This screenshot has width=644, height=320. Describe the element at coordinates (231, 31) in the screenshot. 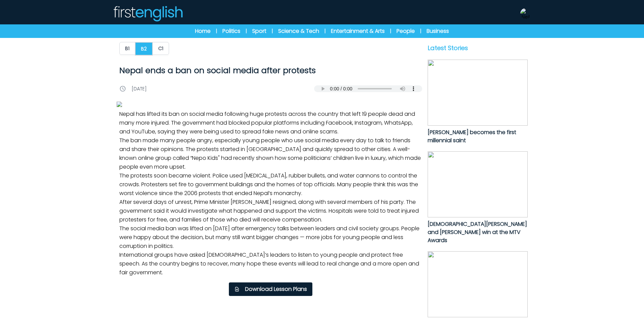

I see `a: Politics` at that location.